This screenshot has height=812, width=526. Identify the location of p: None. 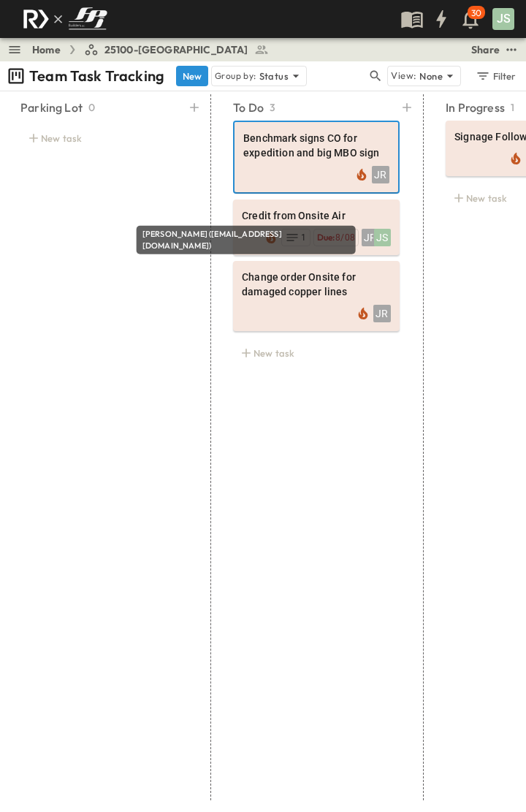
(431, 76).